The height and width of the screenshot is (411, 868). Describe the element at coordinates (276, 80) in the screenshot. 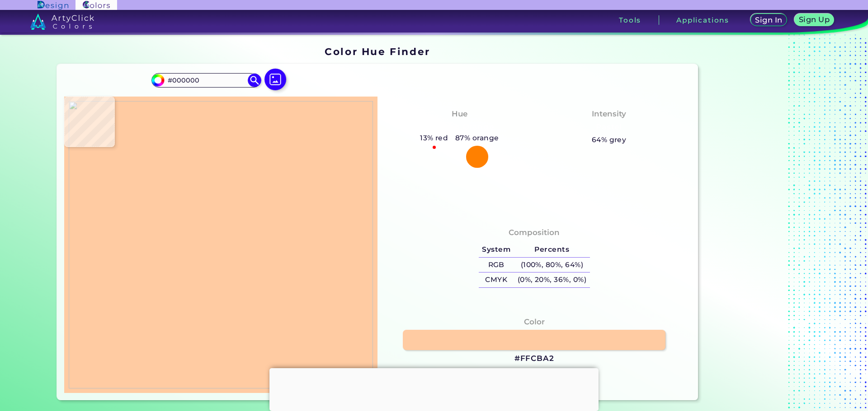

I see `img: icon picture` at that location.